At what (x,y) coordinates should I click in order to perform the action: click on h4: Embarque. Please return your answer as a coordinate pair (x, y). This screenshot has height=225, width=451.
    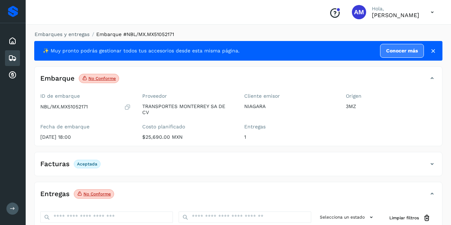
    Looking at the image, I should click on (57, 78).